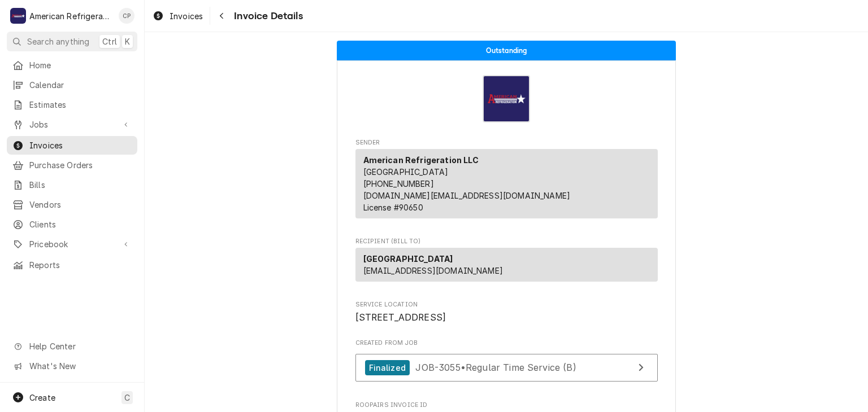 This screenshot has height=412, width=868. What do you see at coordinates (80, 224) in the screenshot?
I see `span: Clients` at bounding box center [80, 224].